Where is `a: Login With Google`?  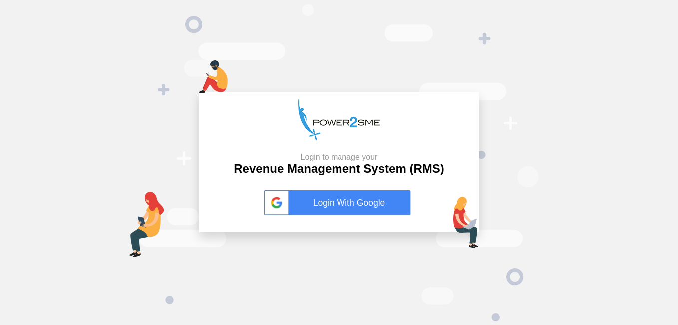
a: Login With Google is located at coordinates (339, 203).